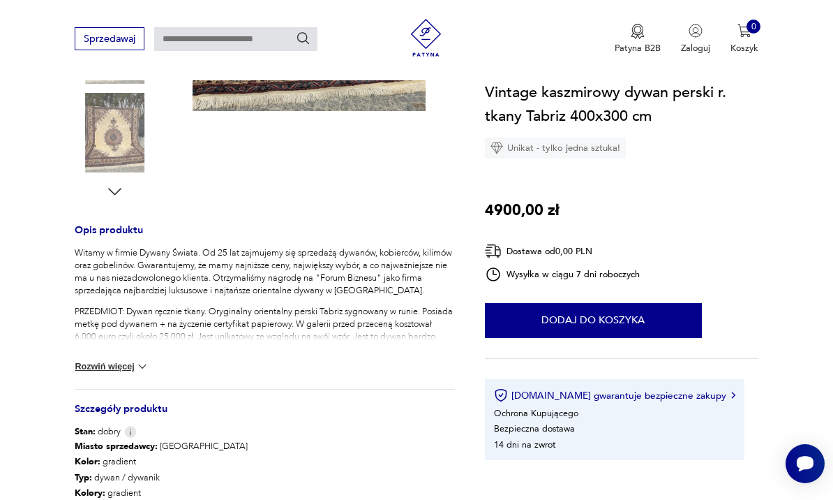  Describe the element at coordinates (622, 104) in the screenshot. I see `h1: Vintage kaszmirowy dywan perski r. tkany Tabriz 400x300 cm` at that location.